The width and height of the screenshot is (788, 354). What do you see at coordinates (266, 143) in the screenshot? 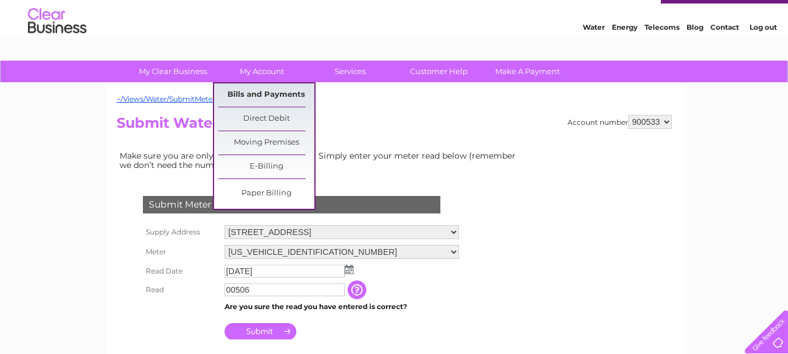
I see `a: Moving Premises` at bounding box center [266, 143].